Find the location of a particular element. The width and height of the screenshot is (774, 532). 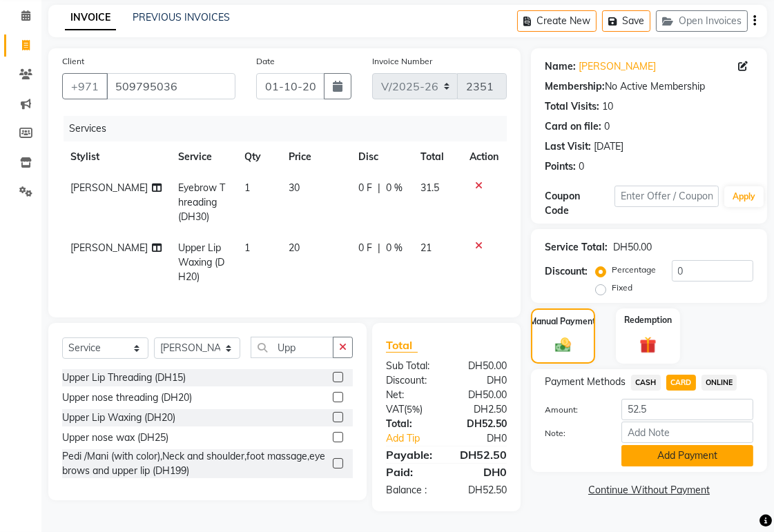

div: Services is located at coordinates (290, 129).